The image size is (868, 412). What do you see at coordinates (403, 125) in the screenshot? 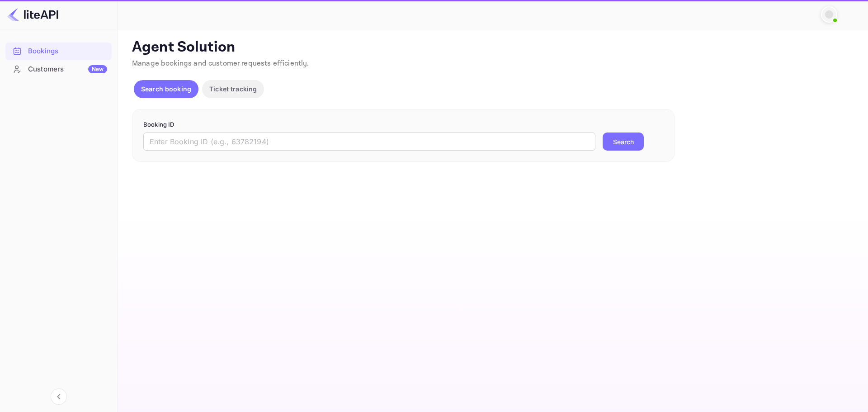
I see `p: Booking ID` at bounding box center [403, 125].